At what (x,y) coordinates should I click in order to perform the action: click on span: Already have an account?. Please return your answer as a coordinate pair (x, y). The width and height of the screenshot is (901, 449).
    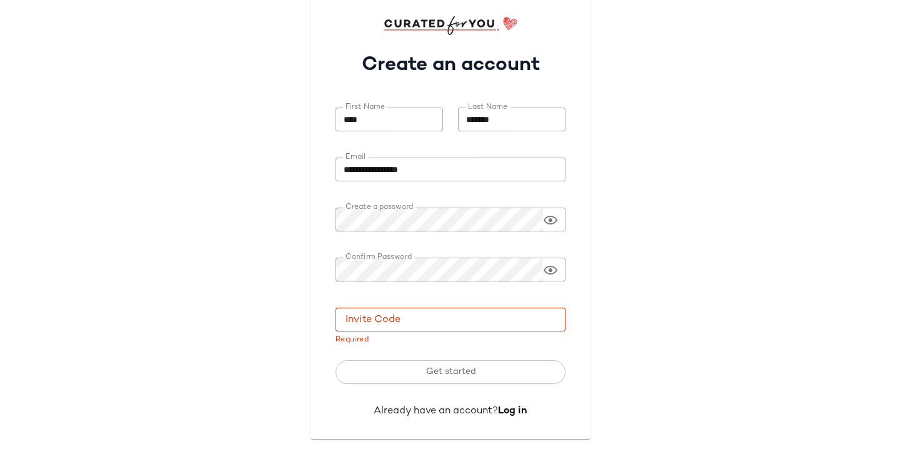
    Looking at the image, I should click on (435, 410).